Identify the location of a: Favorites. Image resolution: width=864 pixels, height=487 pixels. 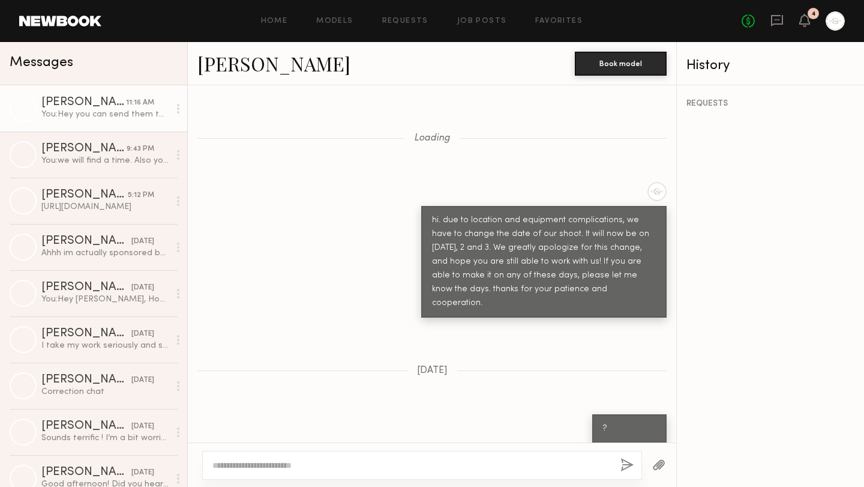
(559, 21).